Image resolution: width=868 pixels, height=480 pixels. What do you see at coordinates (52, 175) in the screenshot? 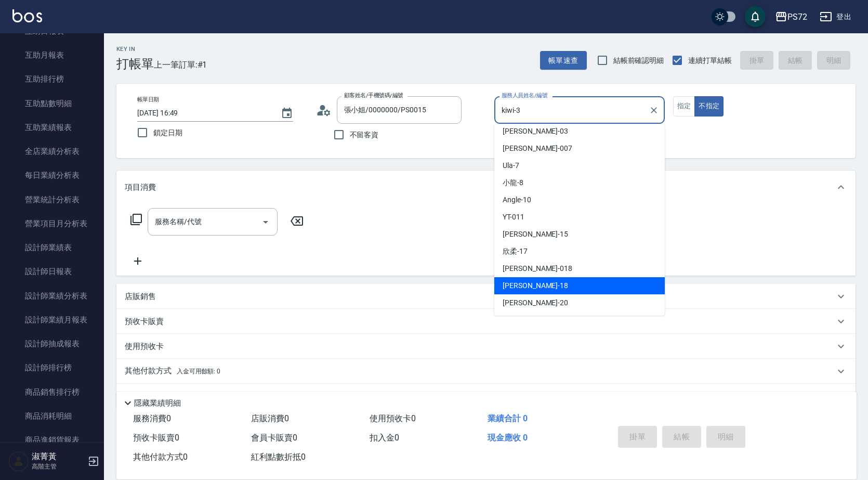
I see `a: 每日業績分析表` at bounding box center [52, 175].